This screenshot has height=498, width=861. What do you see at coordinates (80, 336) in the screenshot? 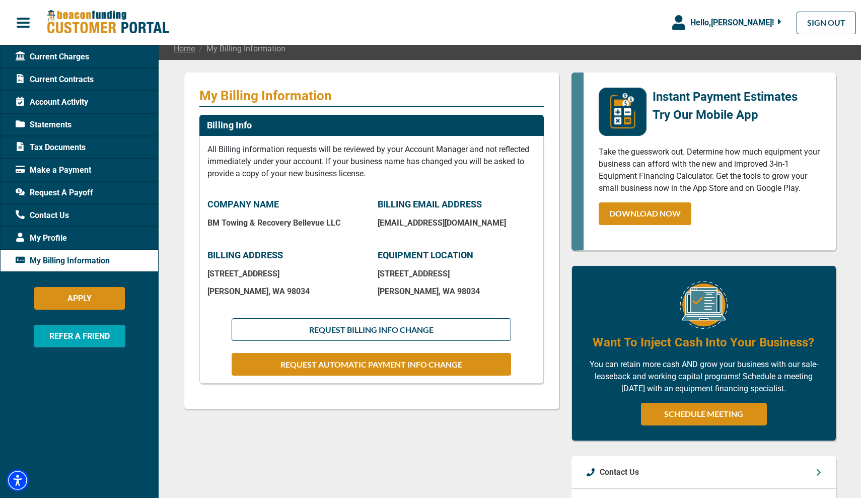
I see `button: REFER A FRIEND` at bounding box center [80, 336].